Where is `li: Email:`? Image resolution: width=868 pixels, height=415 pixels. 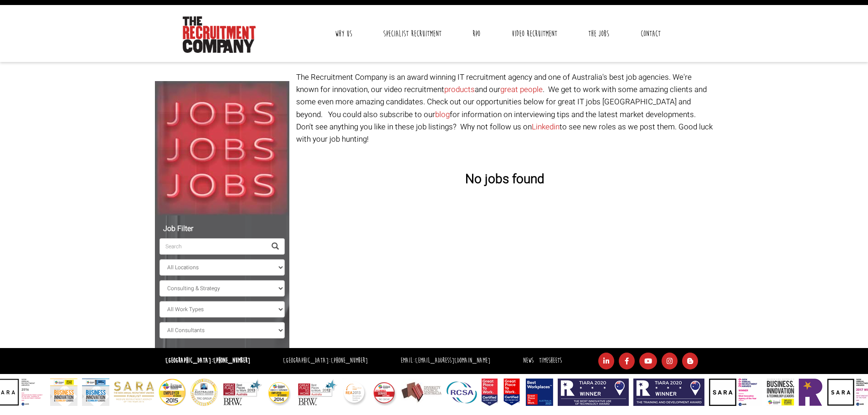
li: Email: is located at coordinates (445, 361).